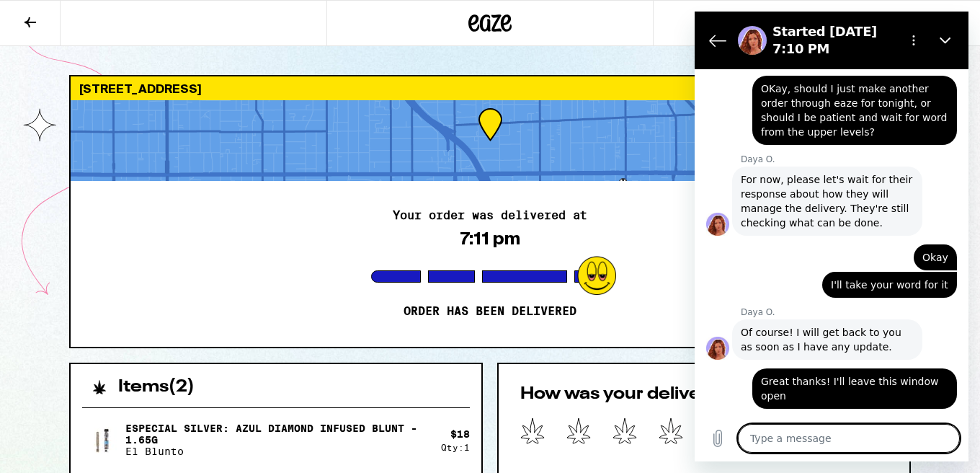 This screenshot has width=980, height=473. Describe the element at coordinates (704, 395) in the screenshot. I see `h2: How was your delivery?` at that location.